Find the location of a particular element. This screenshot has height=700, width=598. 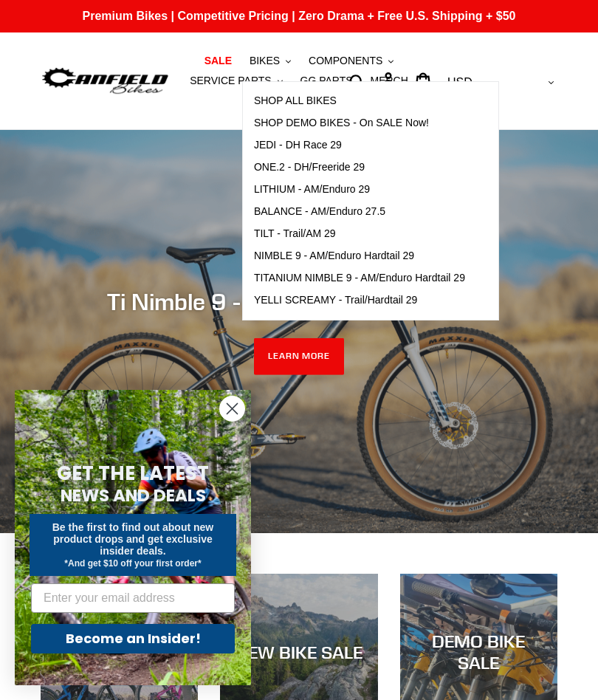

a: JEDI - DH Race 29 is located at coordinates (360, 146).